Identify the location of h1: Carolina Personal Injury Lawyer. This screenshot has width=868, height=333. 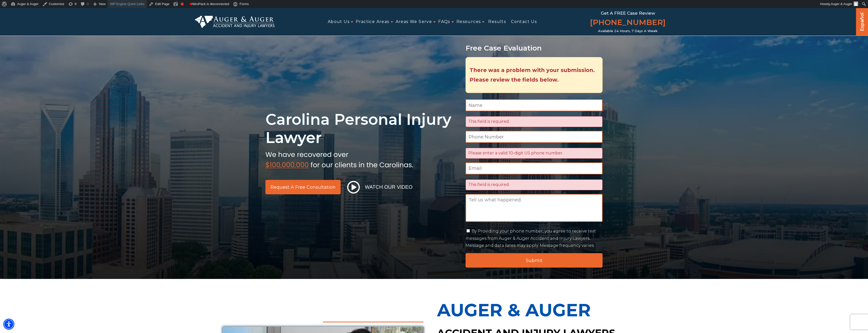
(363, 128).